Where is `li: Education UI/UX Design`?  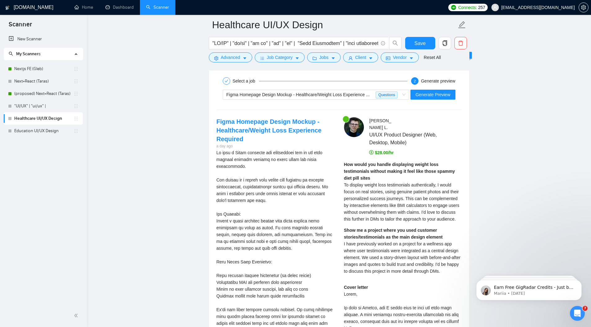
li: Education UI/UX Design is located at coordinates (43, 131).